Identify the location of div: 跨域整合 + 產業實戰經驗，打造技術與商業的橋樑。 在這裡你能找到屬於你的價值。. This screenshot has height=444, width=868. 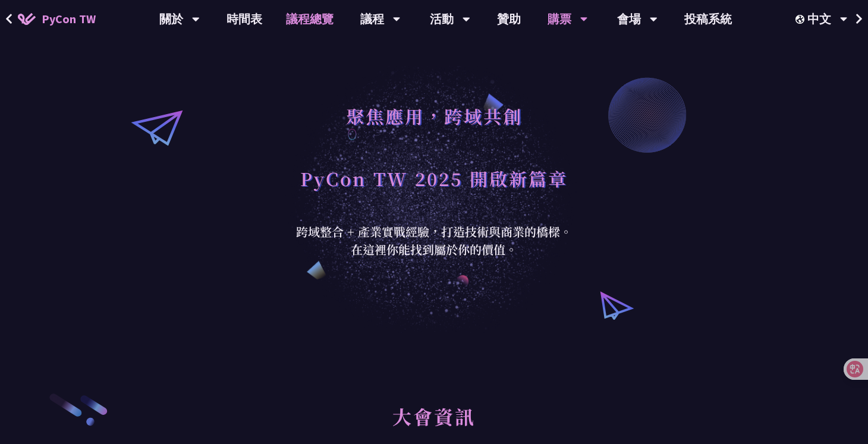
(434, 241).